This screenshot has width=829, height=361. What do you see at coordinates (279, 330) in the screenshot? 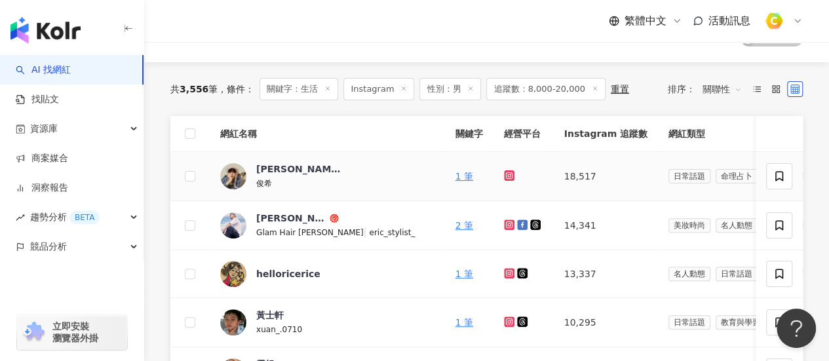
I see `span: xuan_.0710` at bounding box center [279, 330].